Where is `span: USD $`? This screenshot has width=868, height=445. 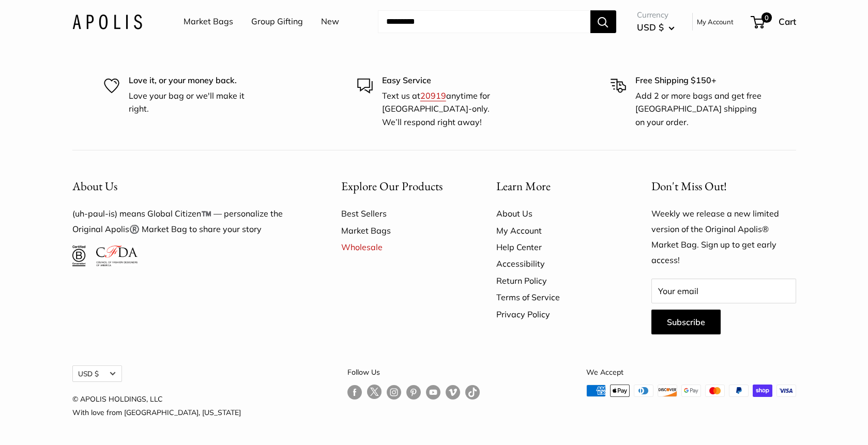
span: USD $ is located at coordinates (650, 27).